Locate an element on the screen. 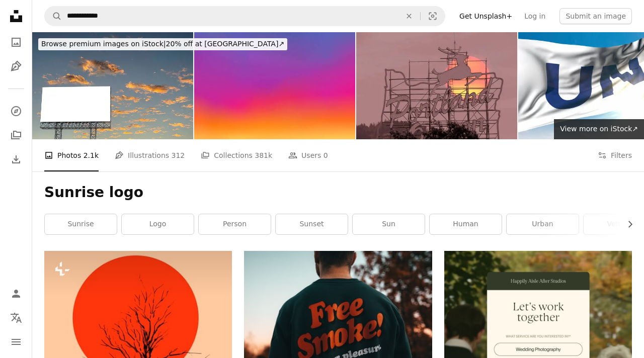 The height and width of the screenshot is (358, 644). form: Find visuals sitewide is located at coordinates (244, 16).